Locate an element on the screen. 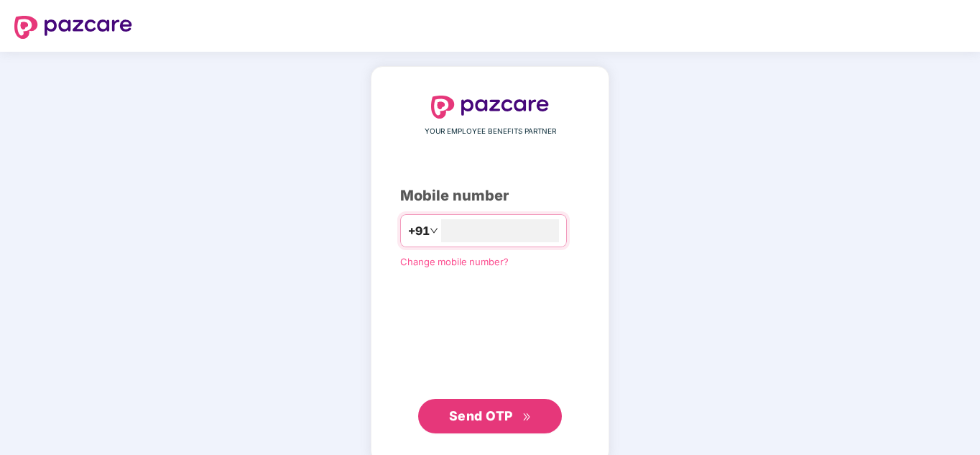 This screenshot has width=980, height=455. div: Mobile number is located at coordinates (490, 195).